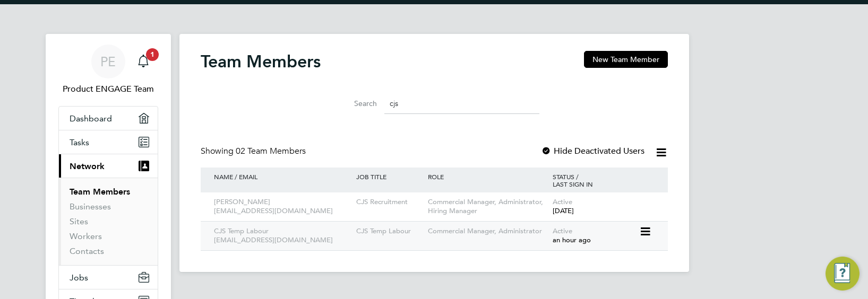 This screenshot has width=868, height=299. What do you see at coordinates (108, 166) in the screenshot?
I see `button: Network` at bounding box center [108, 166].